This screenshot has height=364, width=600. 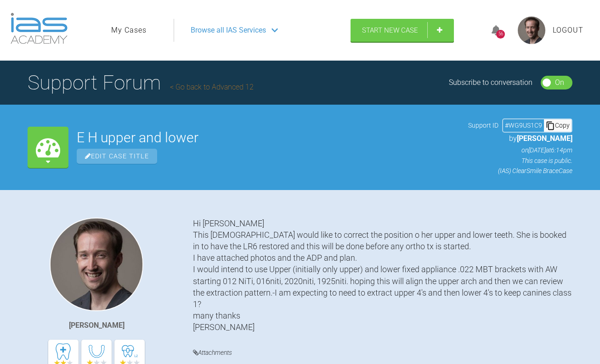 I want to click on a: Logout, so click(x=568, y=30).